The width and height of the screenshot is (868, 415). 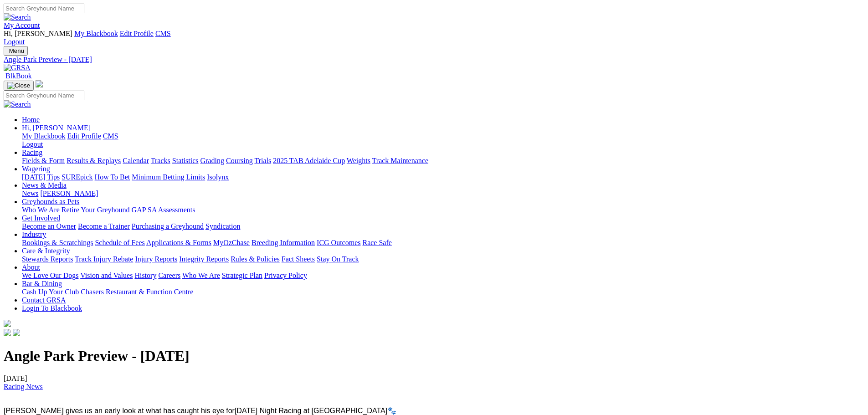 I want to click on span: Menu, so click(x=16, y=51).